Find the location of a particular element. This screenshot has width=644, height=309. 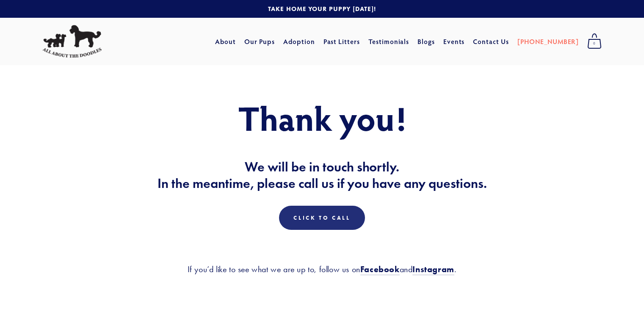

a: 0 items in cart is located at coordinates (595, 41).